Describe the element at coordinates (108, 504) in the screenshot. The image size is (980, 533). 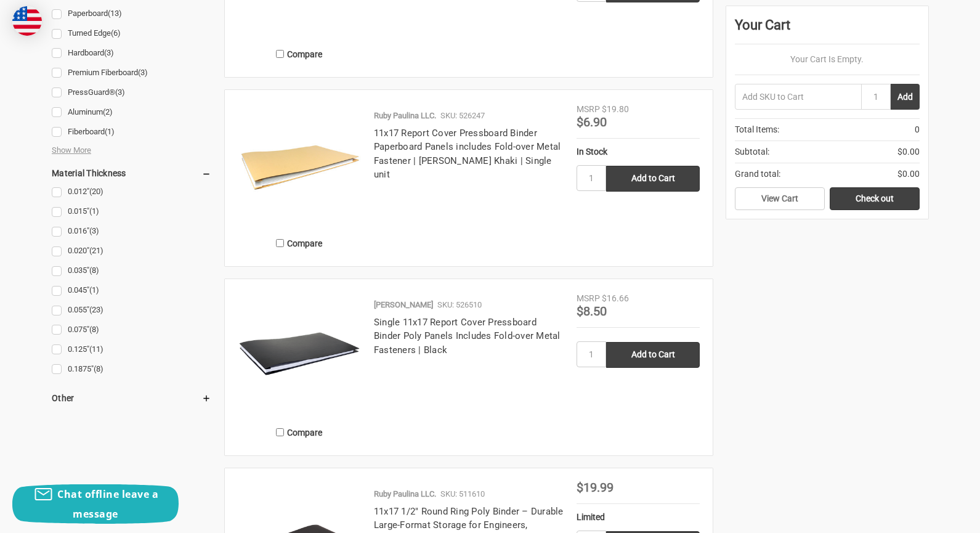
I see `span: Chat offline leave a message` at that location.